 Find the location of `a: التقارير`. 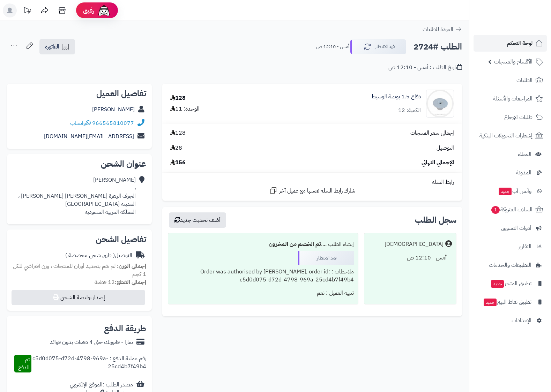

a: التقارير is located at coordinates (510, 246).